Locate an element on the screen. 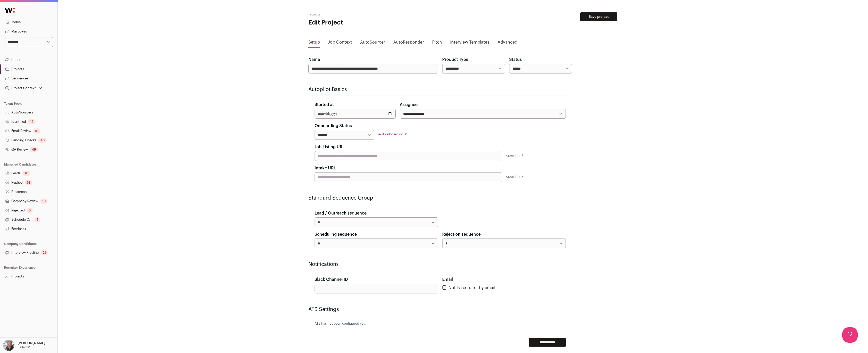 Image resolution: width=868 pixels, height=353 pixels. a: Job Context is located at coordinates (340, 43).